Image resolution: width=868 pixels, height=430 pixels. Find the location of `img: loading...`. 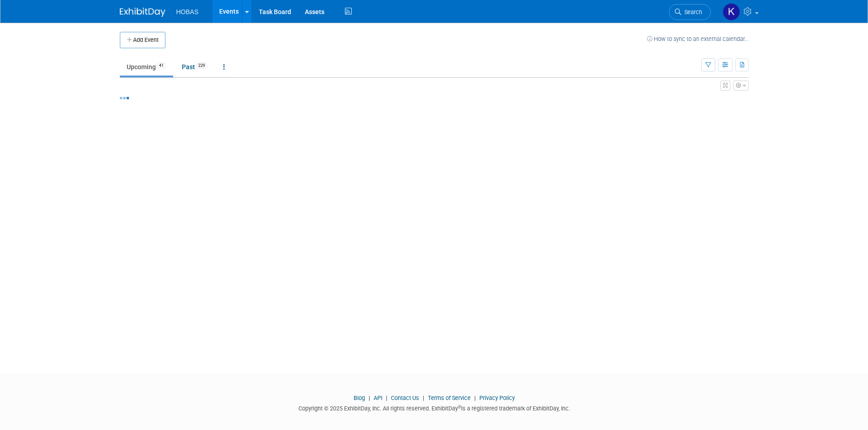

img: loading... is located at coordinates (124, 98).